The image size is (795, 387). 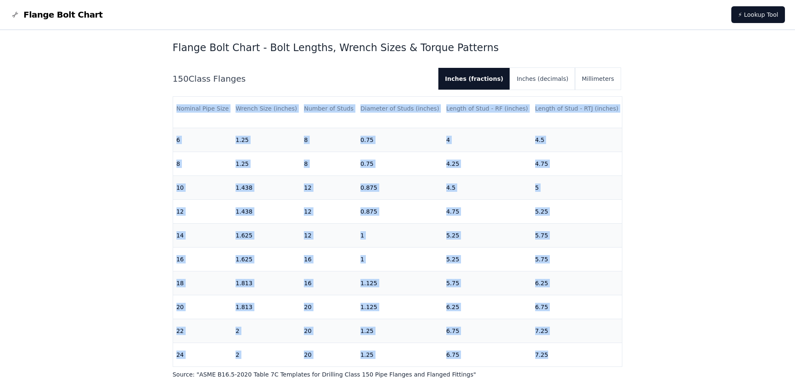 I want to click on td: 24, so click(x=203, y=355).